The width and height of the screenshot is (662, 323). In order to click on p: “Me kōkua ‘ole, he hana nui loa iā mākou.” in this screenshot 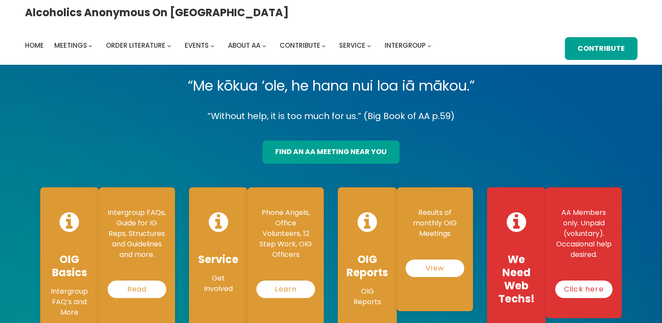, I will do `click(331, 86)`.